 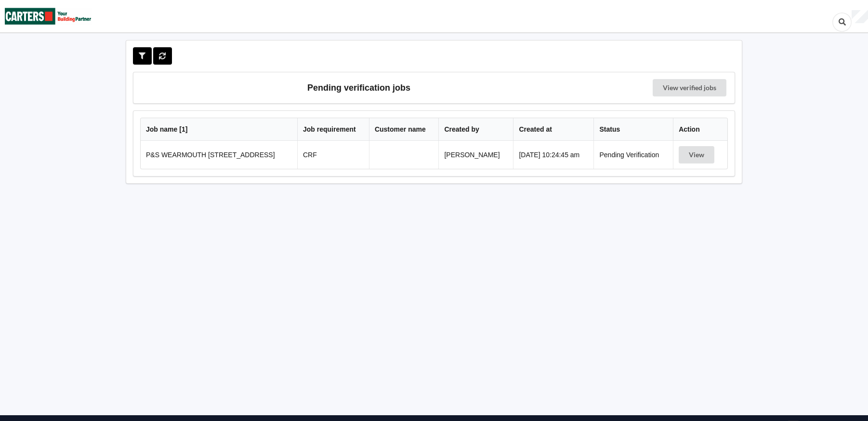 What do you see at coordinates (698, 155) in the screenshot?
I see `a: View` at bounding box center [698, 155].